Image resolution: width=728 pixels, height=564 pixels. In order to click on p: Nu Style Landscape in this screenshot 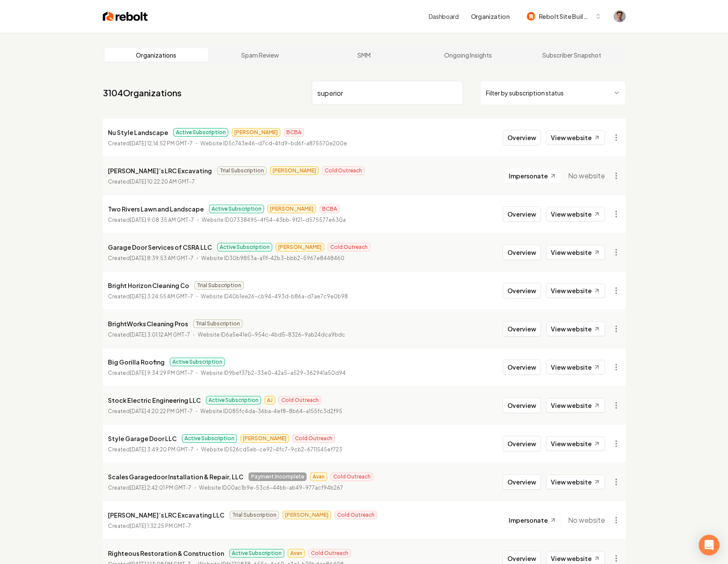, I will do `click(138, 132)`.